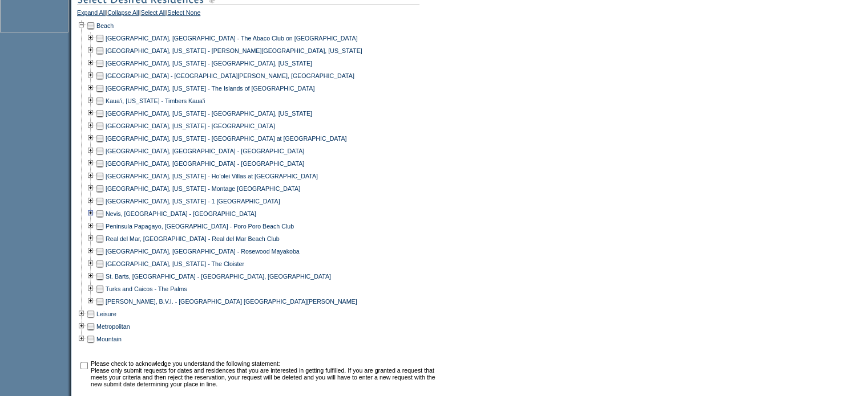 Image resolution: width=868 pixels, height=396 pixels. What do you see at coordinates (91, 14) in the screenshot?
I see `a: Expand All` at bounding box center [91, 14].